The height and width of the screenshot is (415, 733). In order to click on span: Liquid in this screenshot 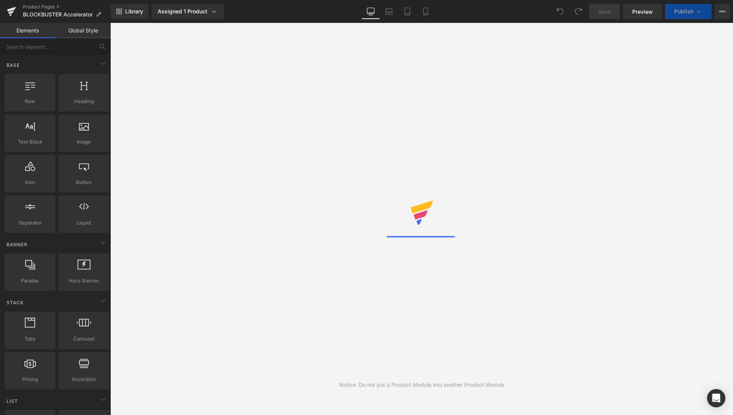, I will do `click(84, 223)`.